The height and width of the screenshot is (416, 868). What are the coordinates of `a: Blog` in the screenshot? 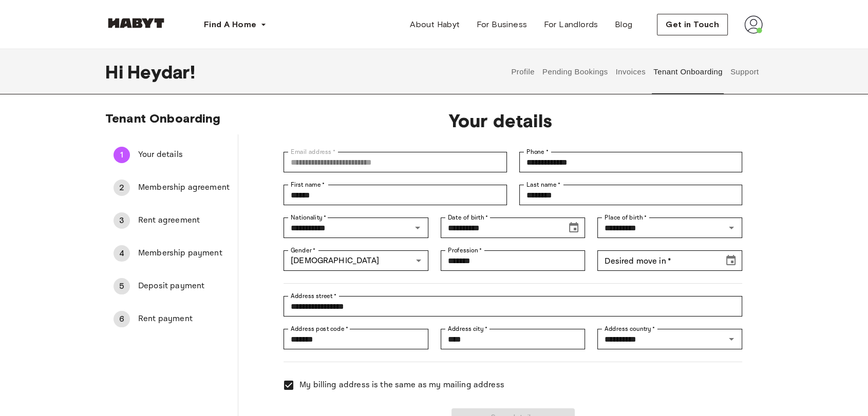 It's located at (623, 25).